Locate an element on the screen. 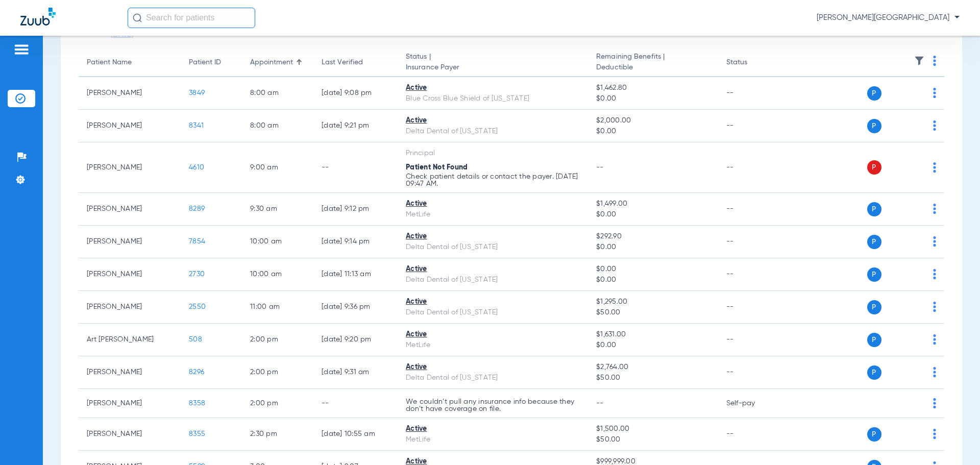 The image size is (980, 465). th: Status is located at coordinates (753, 63).